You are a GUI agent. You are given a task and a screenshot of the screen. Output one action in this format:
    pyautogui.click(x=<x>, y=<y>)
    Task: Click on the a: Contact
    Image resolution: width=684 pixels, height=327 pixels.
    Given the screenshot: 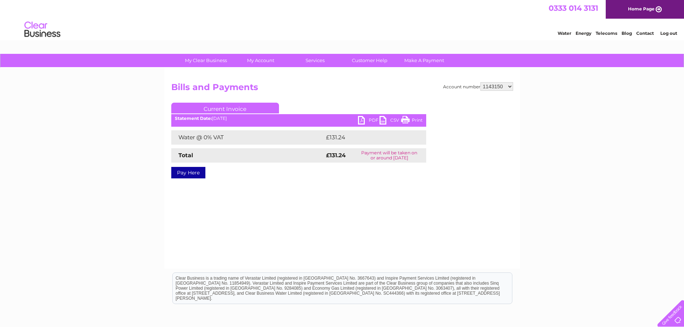 What is the action you would take?
    pyautogui.click(x=645, y=33)
    